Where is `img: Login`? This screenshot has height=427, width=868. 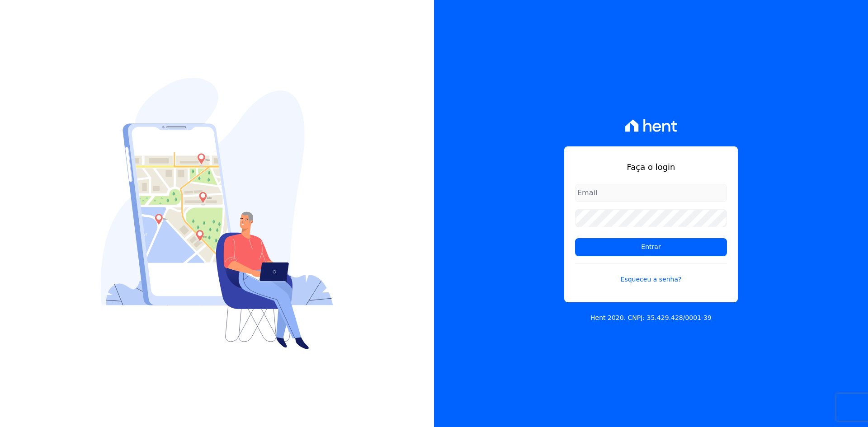
img: Login is located at coordinates (217, 213).